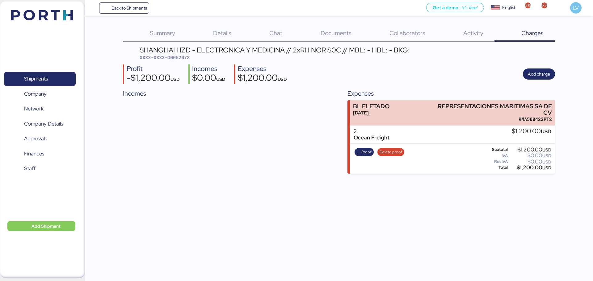 This screenshot has width=593, height=281. What do you see at coordinates (276, 33) in the screenshot?
I see `span: Chat` at bounding box center [276, 33].